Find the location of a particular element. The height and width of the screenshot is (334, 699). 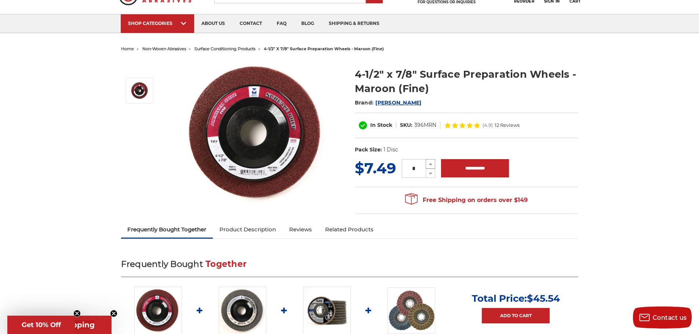

div: Get Free ShippingClose teaser is located at coordinates (59, 325).